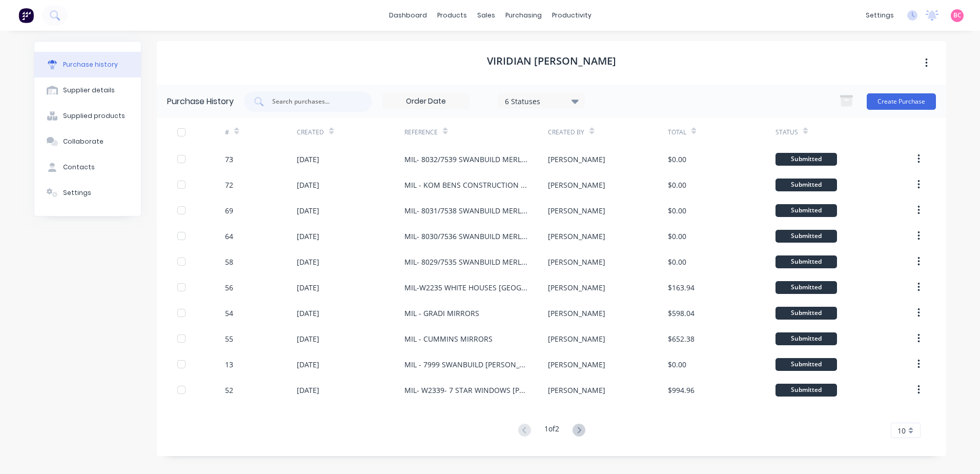  I want to click on div: 58, so click(229, 262).